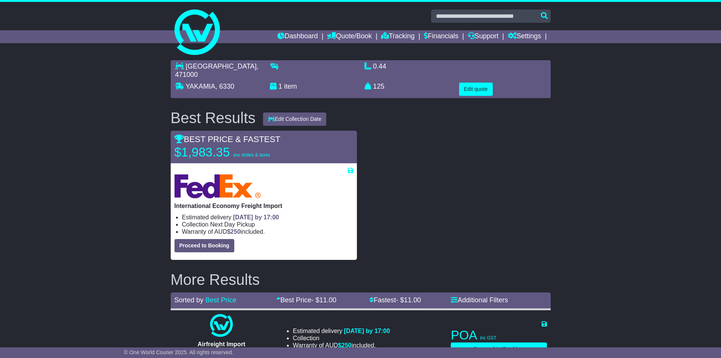  What do you see at coordinates (395, 300) in the screenshot?
I see `a: Fastest- $11.00` at bounding box center [395, 300].